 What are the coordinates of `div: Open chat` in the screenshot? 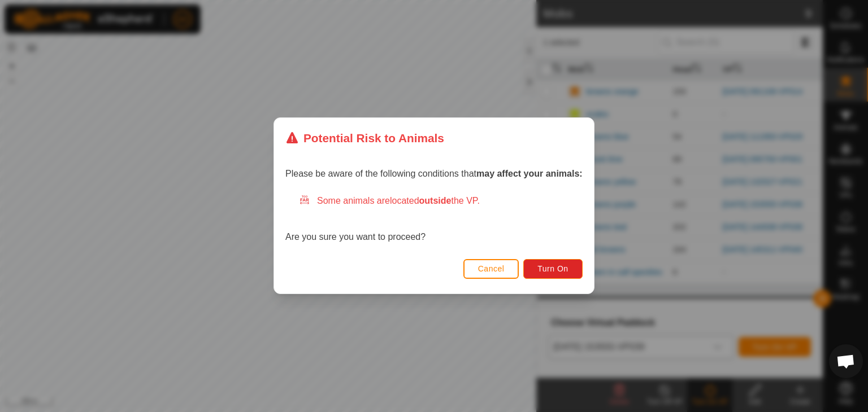 It's located at (846, 361).